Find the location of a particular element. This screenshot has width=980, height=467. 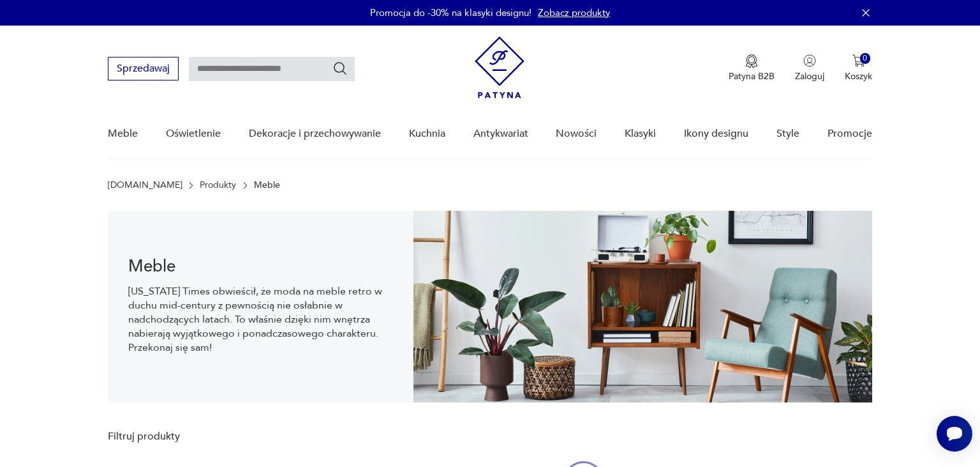

img: Ikona koszyka is located at coordinates (859, 60).